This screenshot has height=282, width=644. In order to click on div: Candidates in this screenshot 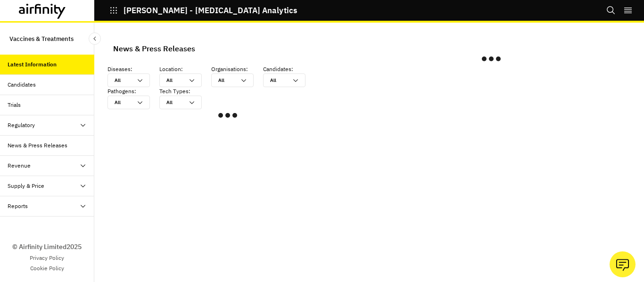, I will do `click(22, 85)`.